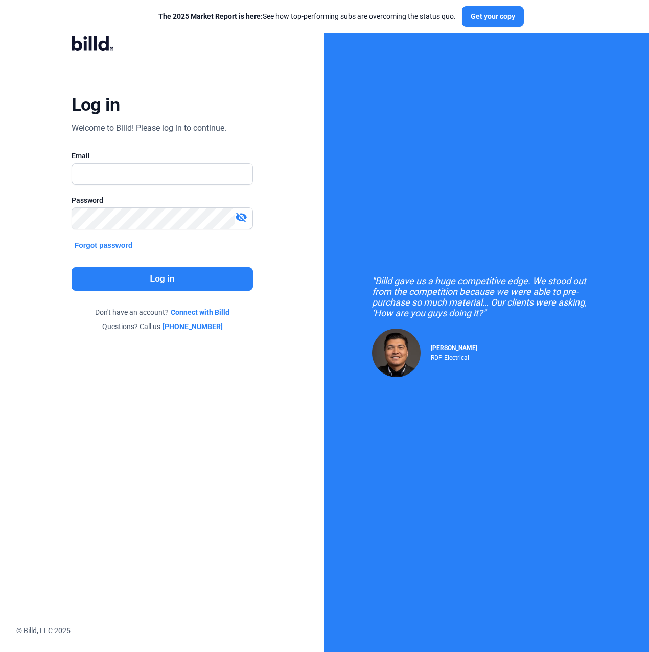 This screenshot has width=649, height=652. What do you see at coordinates (492, 16) in the screenshot?
I see `button: Get your copy` at bounding box center [492, 16].